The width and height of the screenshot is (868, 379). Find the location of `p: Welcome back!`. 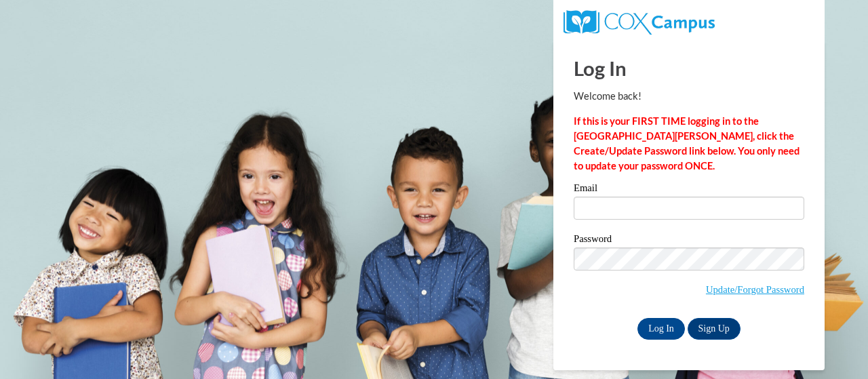

p: Welcome back! is located at coordinates (689, 96).